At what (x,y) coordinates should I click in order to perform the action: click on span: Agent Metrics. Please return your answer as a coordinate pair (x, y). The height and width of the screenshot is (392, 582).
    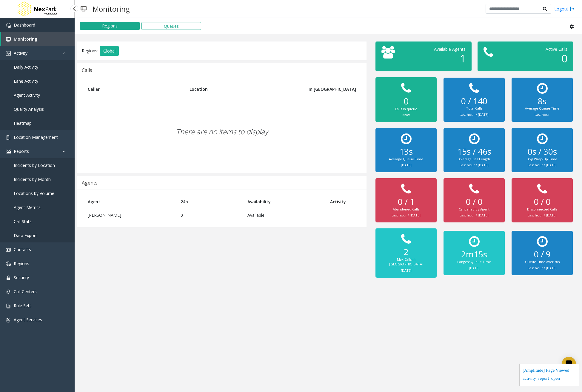
    Looking at the image, I should click on (27, 207).